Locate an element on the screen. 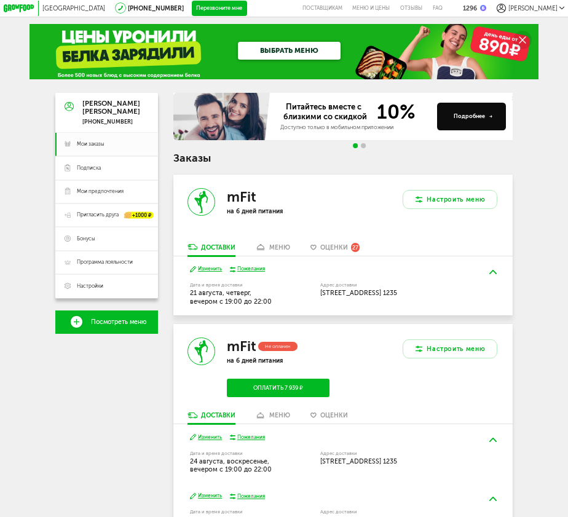 This screenshot has height=517, width=568. button: Перезвоните мне is located at coordinates (219, 9).